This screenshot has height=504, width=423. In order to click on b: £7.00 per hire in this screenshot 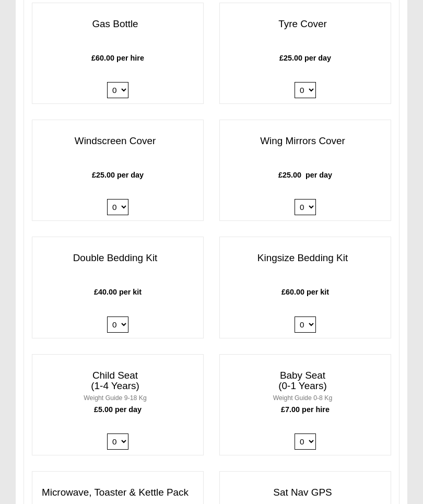, I will do `click(304, 409)`.